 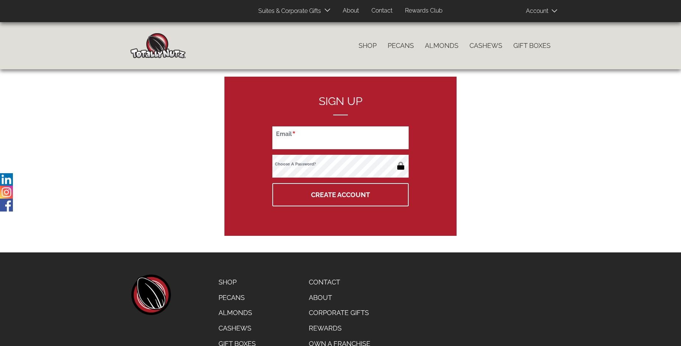 What do you see at coordinates (288, 11) in the screenshot?
I see `a: Suites & Corporate Gifts` at bounding box center [288, 11].